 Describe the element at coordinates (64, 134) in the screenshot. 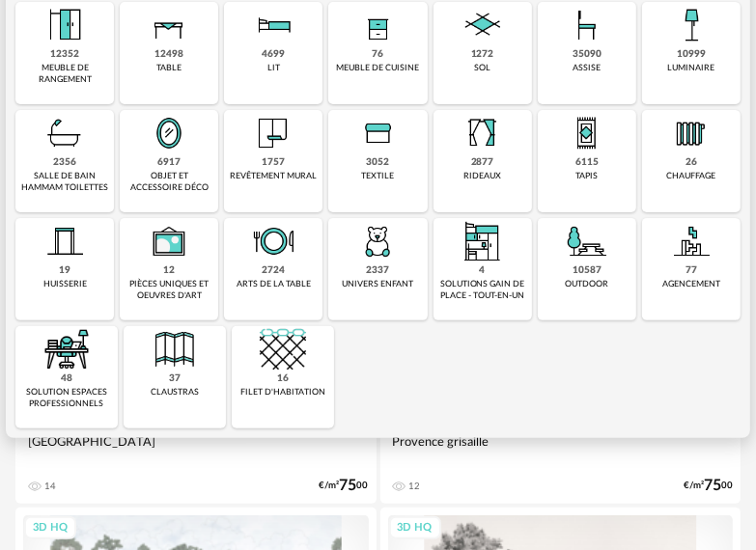

I see `img: Salle%20de%20bain.png` at that location.